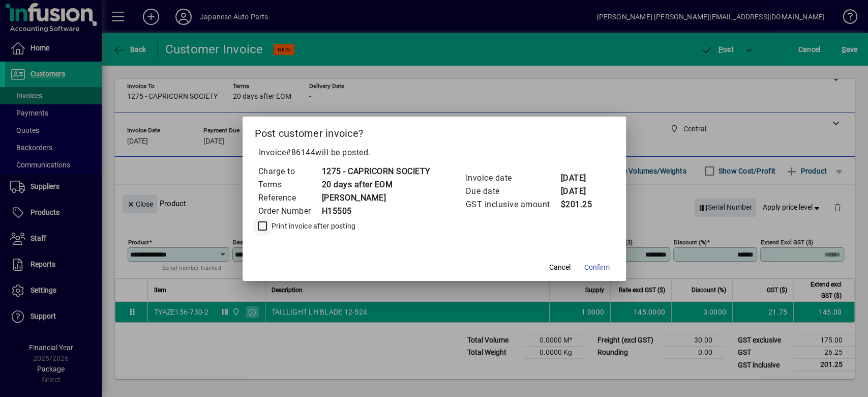 The width and height of the screenshot is (868, 397). Describe the element at coordinates (434, 131) in the screenshot. I see `h2: Post customer invoice?` at that location.